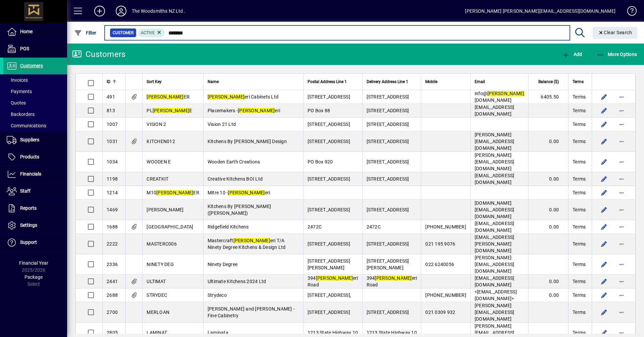 The width and height of the screenshot is (644, 337). Describe the element at coordinates (28, 208) in the screenshot. I see `span: Reports` at that location.